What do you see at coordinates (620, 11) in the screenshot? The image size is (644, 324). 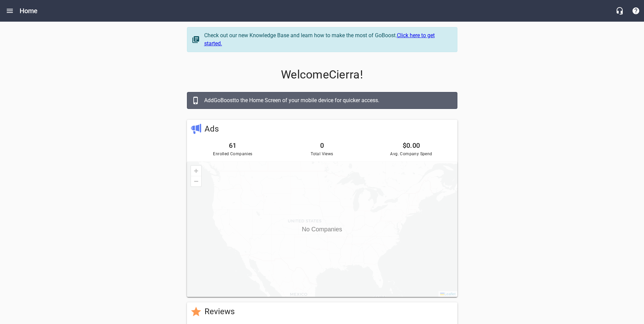 I see `button: Live Chat` at bounding box center [620, 11].